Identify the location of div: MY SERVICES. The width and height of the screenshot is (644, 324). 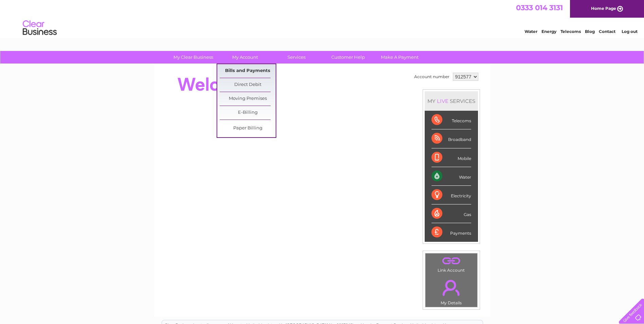
(451, 101).